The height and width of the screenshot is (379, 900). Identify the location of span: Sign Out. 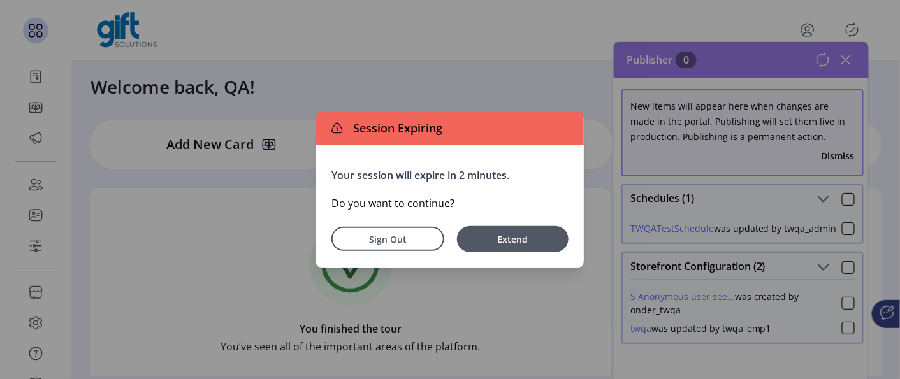
(387, 239).